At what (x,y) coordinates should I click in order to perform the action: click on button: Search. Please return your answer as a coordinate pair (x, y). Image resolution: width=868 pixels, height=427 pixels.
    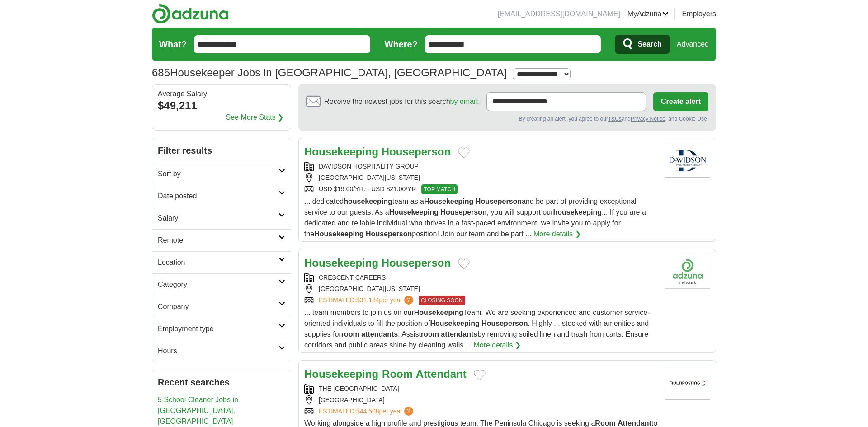
    Looking at the image, I should click on (642, 44).